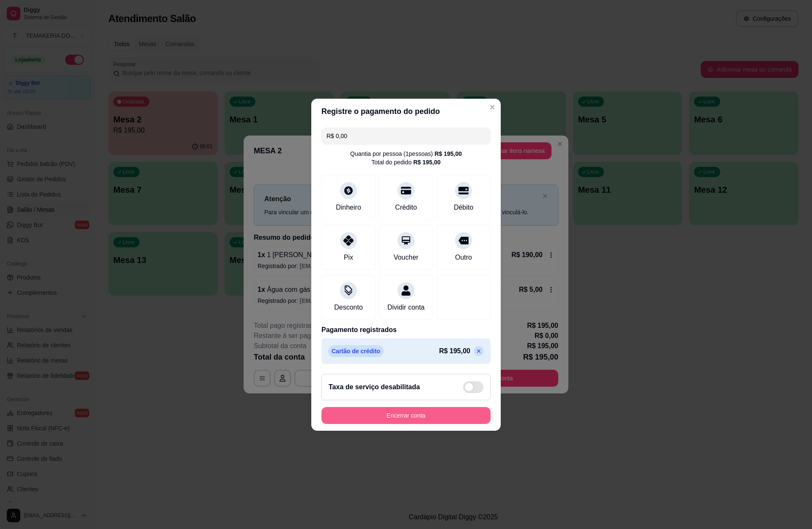 The image size is (812, 529). I want to click on button: Encerrar conta, so click(406, 416).